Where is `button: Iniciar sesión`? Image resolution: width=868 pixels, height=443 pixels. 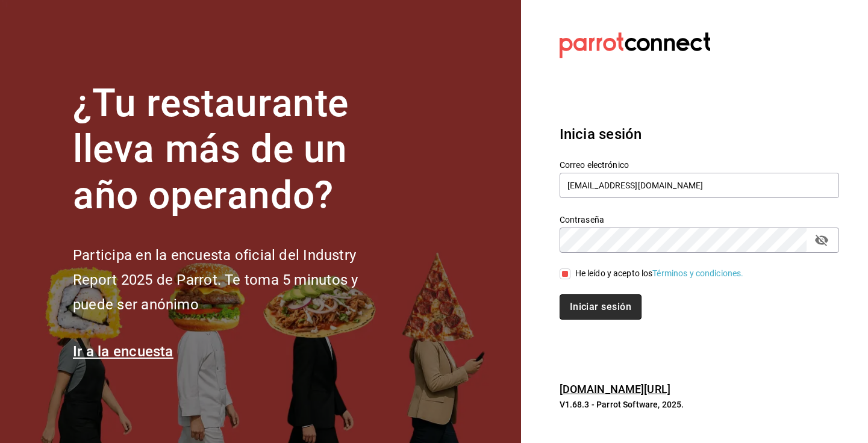
button: Iniciar sesión is located at coordinates (601, 307).